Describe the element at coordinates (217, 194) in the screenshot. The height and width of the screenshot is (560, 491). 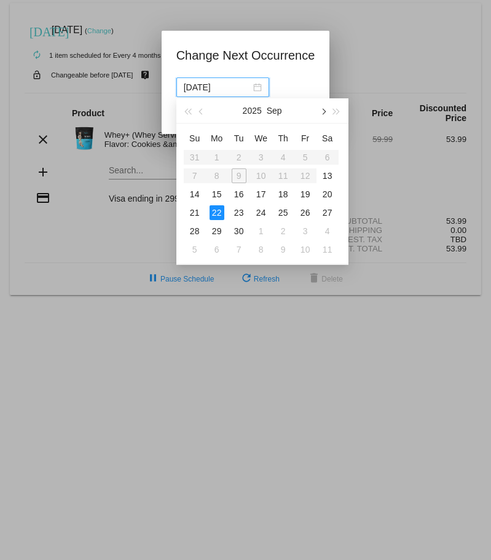
I see `td: 9/15/2025` at that location.